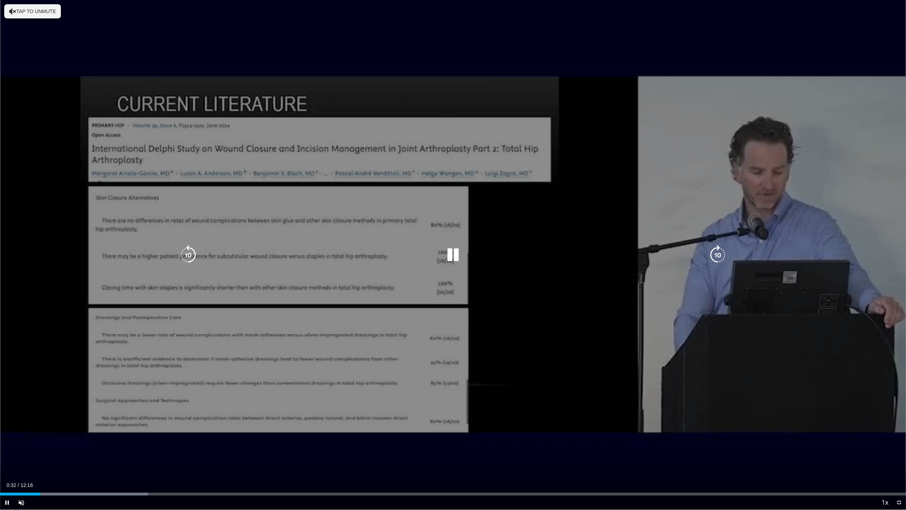  Describe the element at coordinates (885, 502) in the screenshot. I see `button: Playback Rate` at that location.